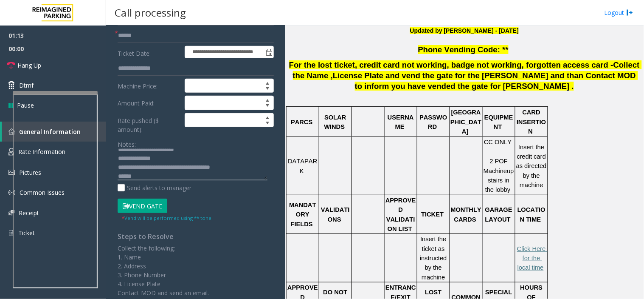  Describe the element at coordinates (500, 214) in the screenshot. I see `span: GARAGE LAYOUT` at that location.